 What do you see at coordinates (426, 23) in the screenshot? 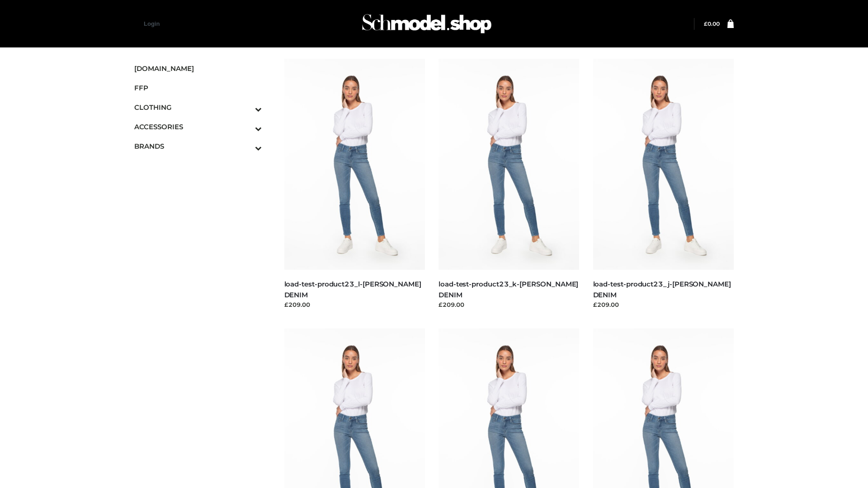
I see `img: Schmodel Admin 964` at bounding box center [426, 23].